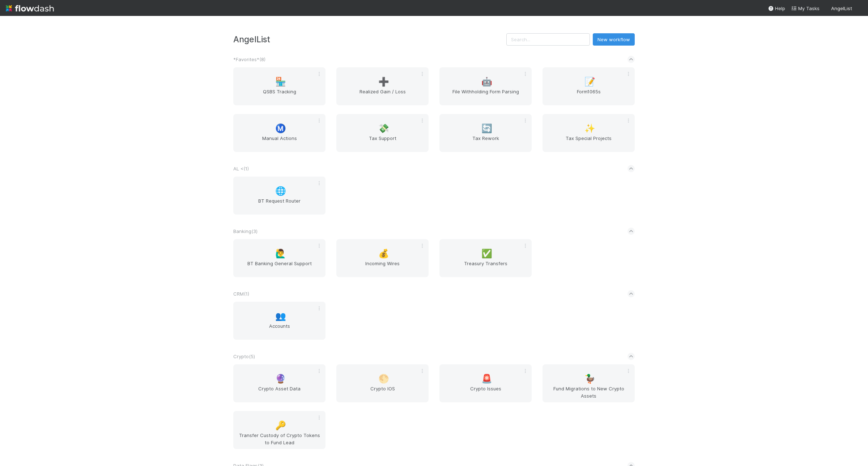 The height and width of the screenshot is (466, 868). What do you see at coordinates (369, 39) in the screenshot?
I see `h3: AngelList` at bounding box center [369, 39].